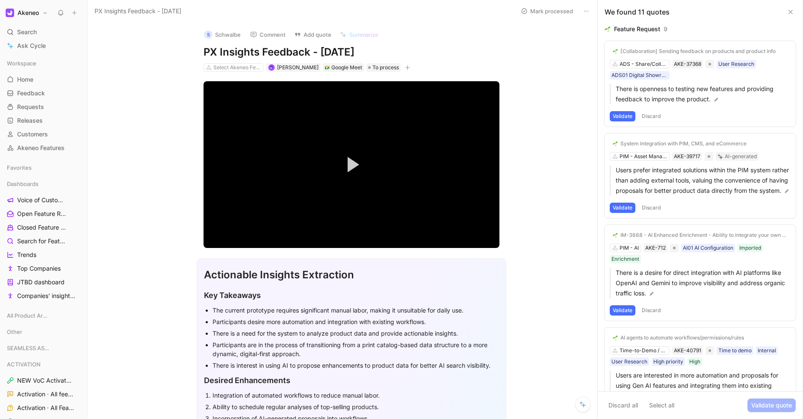  What do you see at coordinates (44, 148) in the screenshot?
I see `a: Akeneo Features` at bounding box center [44, 148].